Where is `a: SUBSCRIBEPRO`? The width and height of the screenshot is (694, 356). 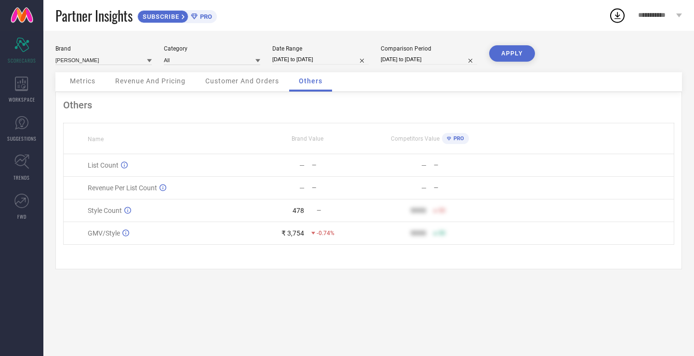
a: SUBSCRIBEPRO is located at coordinates (177, 15).